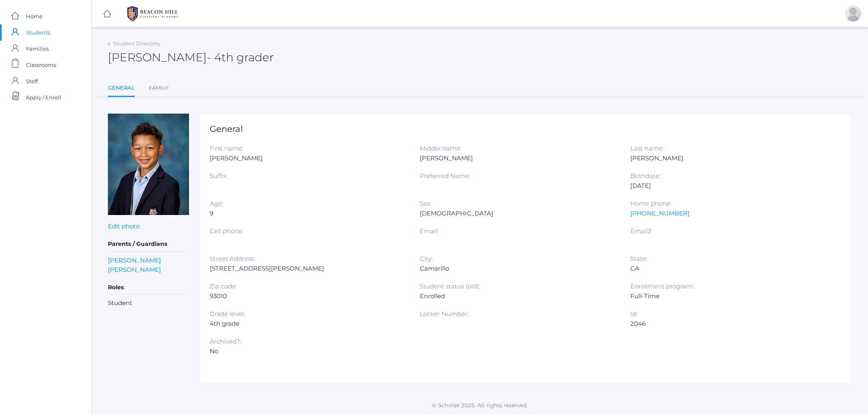  What do you see at coordinates (44, 97) in the screenshot?
I see `span: Apply / Enroll` at bounding box center [44, 97].